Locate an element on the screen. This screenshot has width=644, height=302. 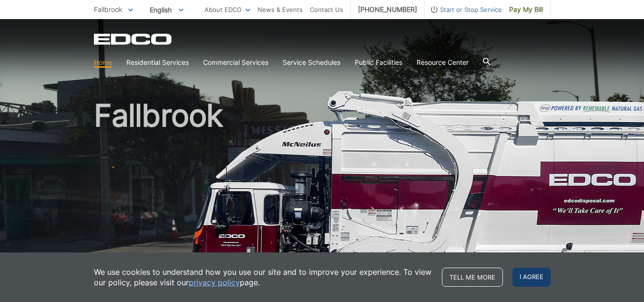
a: Service Schedules is located at coordinates (312, 63).